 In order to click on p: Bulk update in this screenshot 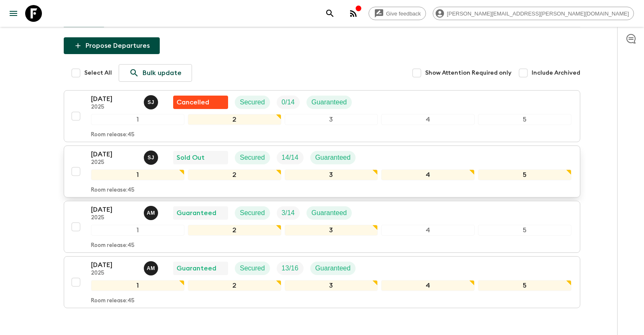, I will do `click(162, 73)`.